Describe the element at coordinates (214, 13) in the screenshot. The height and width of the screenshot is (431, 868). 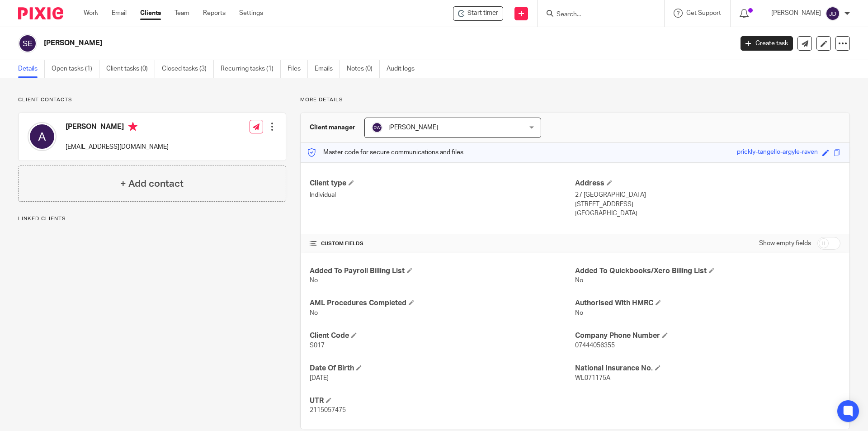
I see `a: Reports` at that location.